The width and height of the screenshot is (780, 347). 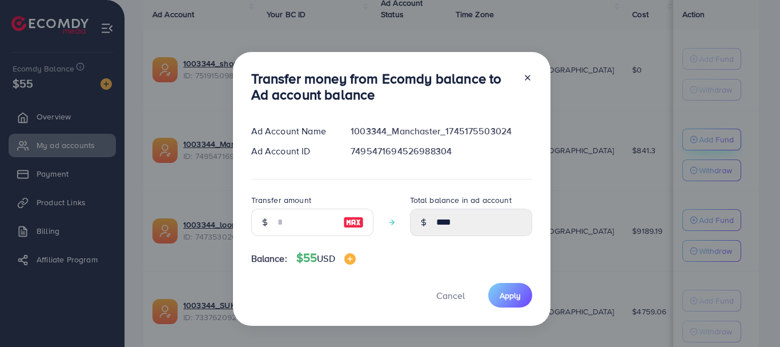 What do you see at coordinates (461, 200) in the screenshot?
I see `label: Total balance in ad account` at bounding box center [461, 200].